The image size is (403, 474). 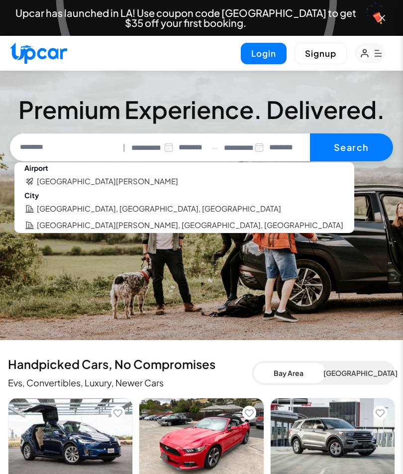 What do you see at coordinates (321, 53) in the screenshot?
I see `button: Signup` at bounding box center [321, 53].